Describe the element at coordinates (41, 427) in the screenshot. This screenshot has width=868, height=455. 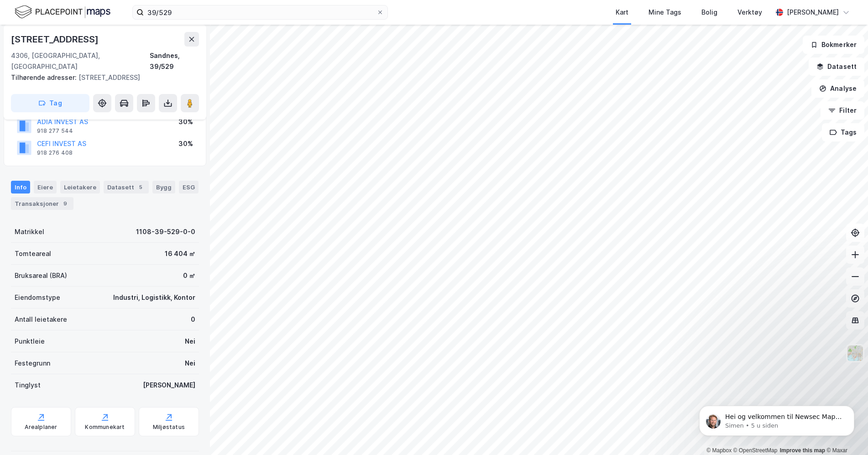
I see `div: Arealplaner` at that location.